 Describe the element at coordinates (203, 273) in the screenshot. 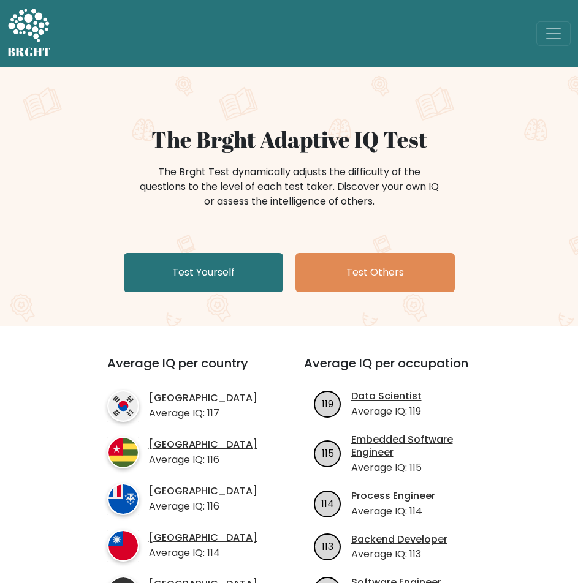

I see `a: Test Yourself` at that location.